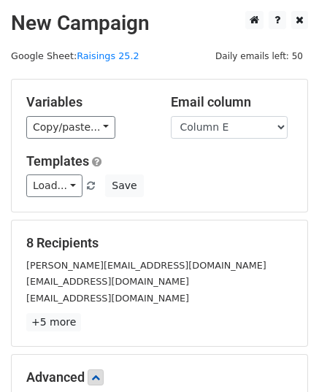 This screenshot has width=319, height=392. Describe the element at coordinates (107, 56) in the screenshot. I see `a: Raisings 25.2` at that location.